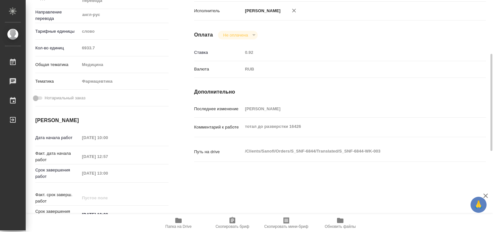 Image resolution: width=493 pixels, height=232 pixels. What do you see at coordinates (108, 215) in the screenshot?
I see `input: ✎ Введи что-нибудь` at bounding box center [108, 215].